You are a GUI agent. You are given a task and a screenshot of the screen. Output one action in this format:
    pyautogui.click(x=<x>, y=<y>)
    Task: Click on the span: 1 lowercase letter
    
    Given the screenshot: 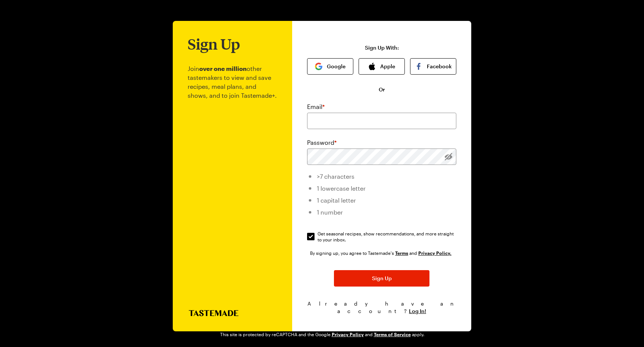 What is the action you would take?
    pyautogui.click(x=341, y=188)
    